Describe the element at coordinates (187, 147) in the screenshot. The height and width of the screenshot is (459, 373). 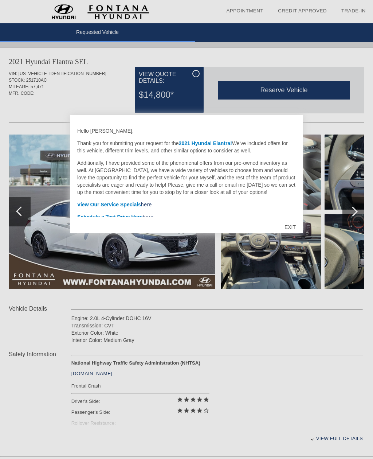
I see `p: Thank you for submitting your request for the We've included offers for this vehicle, different t...` at that location.